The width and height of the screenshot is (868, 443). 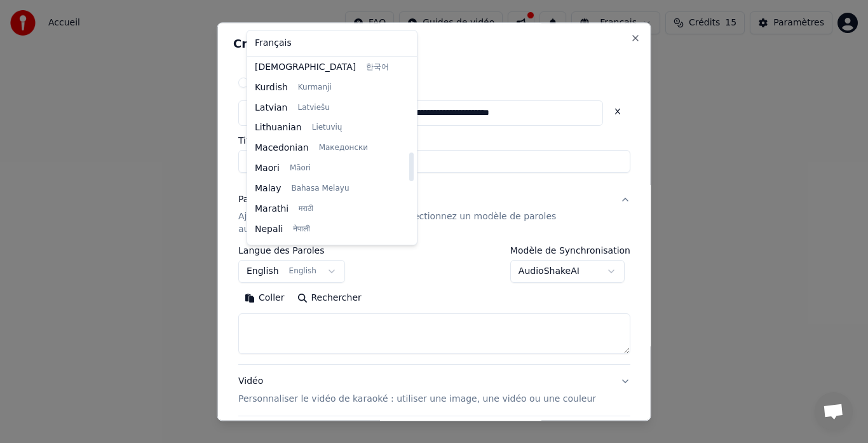 I want to click on span: 한국어, so click(x=377, y=67).